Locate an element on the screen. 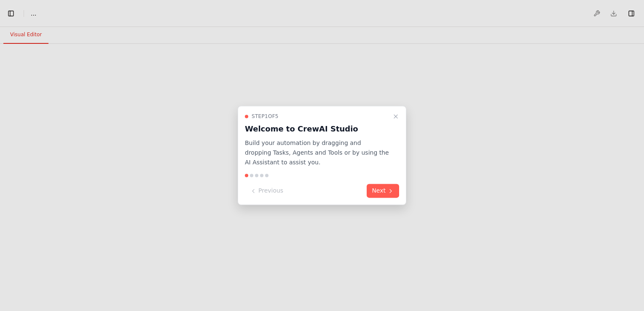 The width and height of the screenshot is (644, 311). button: Next is located at coordinates (383, 191).